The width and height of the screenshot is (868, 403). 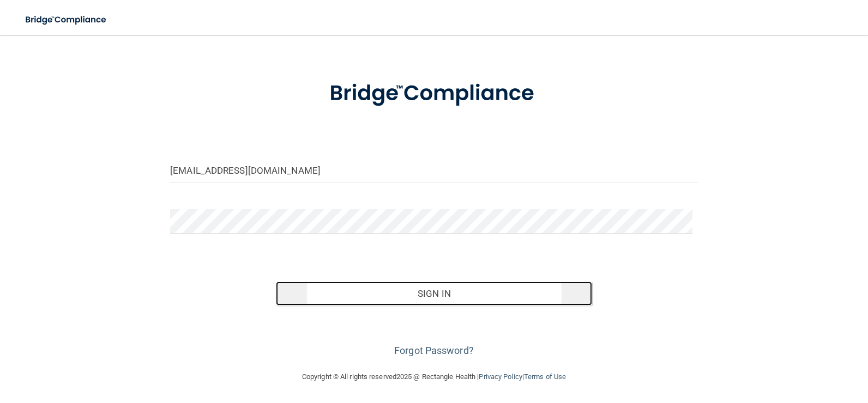 I want to click on a: Privacy Policy, so click(x=500, y=377).